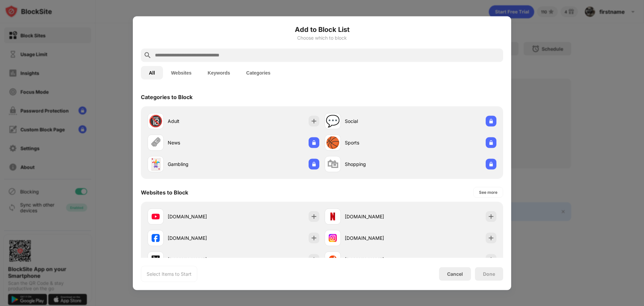 The image size is (644, 306). What do you see at coordinates (164, 192) in the screenshot?
I see `div: Websites to Block` at bounding box center [164, 192].